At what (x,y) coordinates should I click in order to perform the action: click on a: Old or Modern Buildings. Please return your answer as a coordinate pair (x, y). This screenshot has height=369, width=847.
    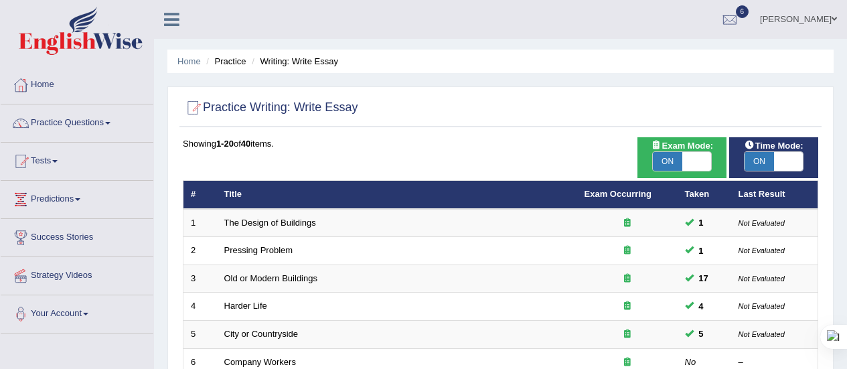
    Looking at the image, I should click on (271, 278).